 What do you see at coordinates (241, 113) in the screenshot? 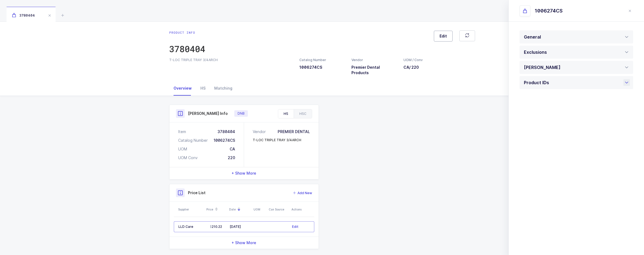
I see `span: DNB` at bounding box center [241, 113].